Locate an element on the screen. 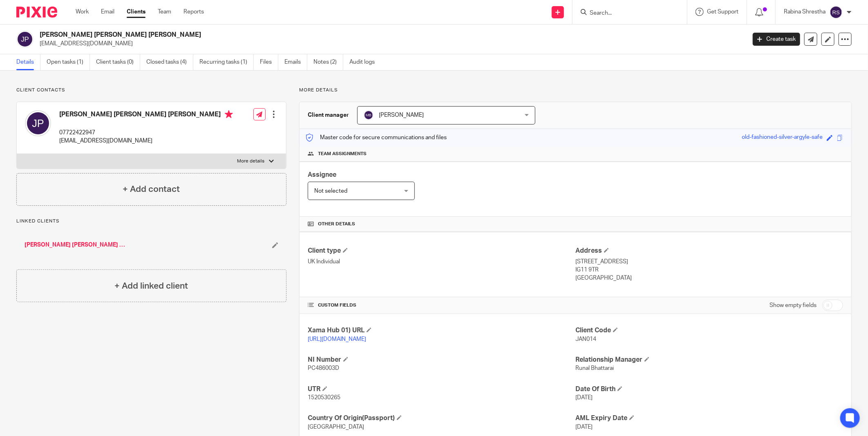 This screenshot has width=868, height=436. h4: Client type is located at coordinates (442, 251).